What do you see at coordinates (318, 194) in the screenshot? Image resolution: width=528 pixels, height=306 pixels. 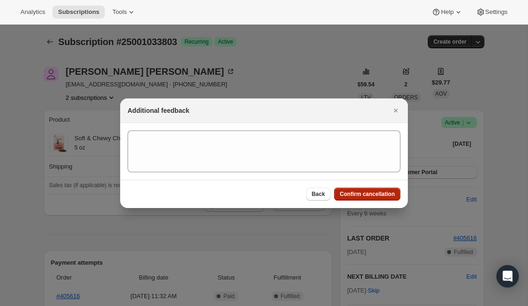 I see `button: Back` at bounding box center [318, 194].